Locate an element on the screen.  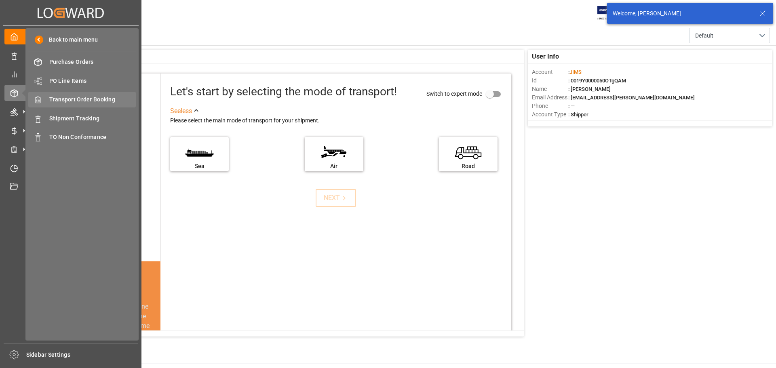
span: Phone is located at coordinates (550, 106).